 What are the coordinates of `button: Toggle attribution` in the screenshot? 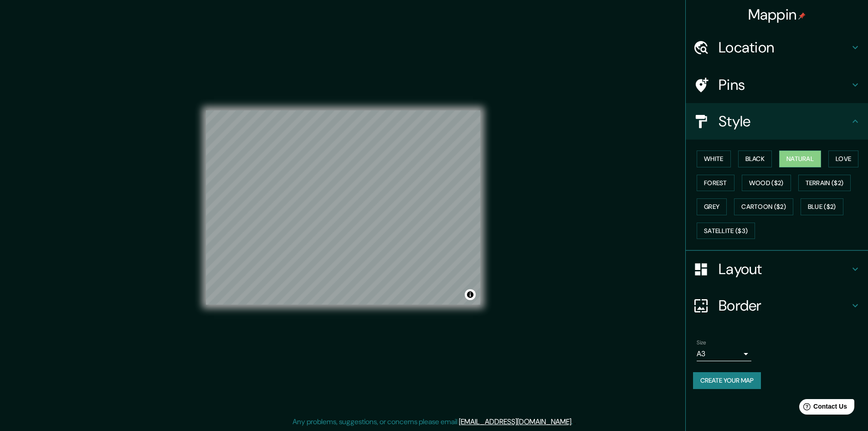 It's located at (470, 295).